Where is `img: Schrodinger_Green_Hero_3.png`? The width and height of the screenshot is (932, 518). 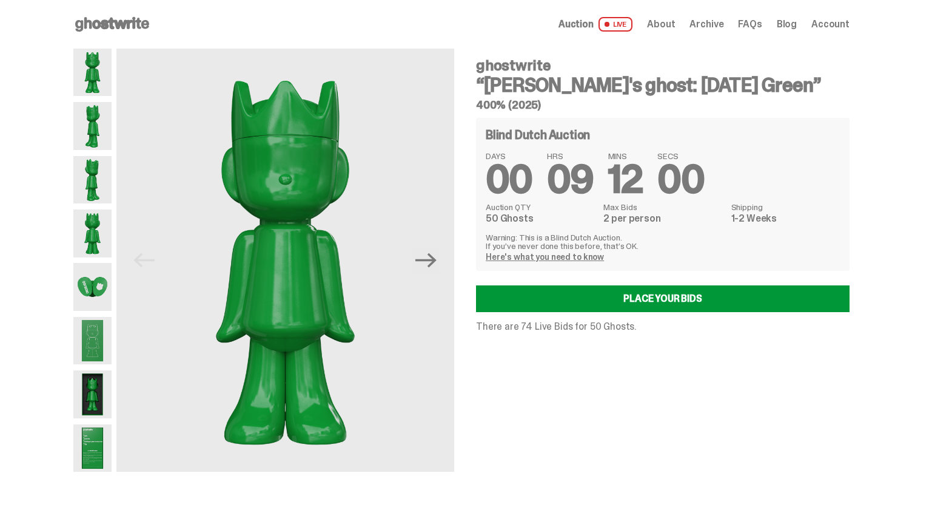
img: Schrodinger_Green_Hero_3.png is located at coordinates (92, 180).